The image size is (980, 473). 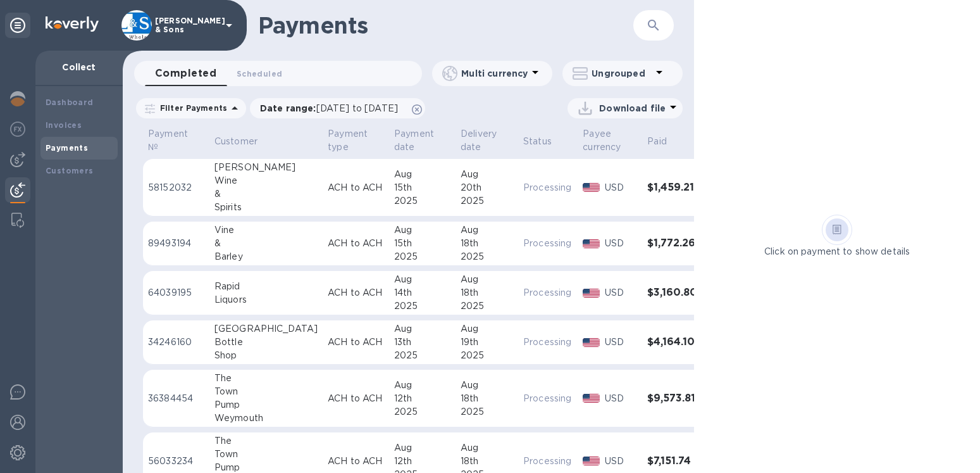 What do you see at coordinates (422, 342) in the screenshot?
I see `div: 13th` at bounding box center [422, 342].